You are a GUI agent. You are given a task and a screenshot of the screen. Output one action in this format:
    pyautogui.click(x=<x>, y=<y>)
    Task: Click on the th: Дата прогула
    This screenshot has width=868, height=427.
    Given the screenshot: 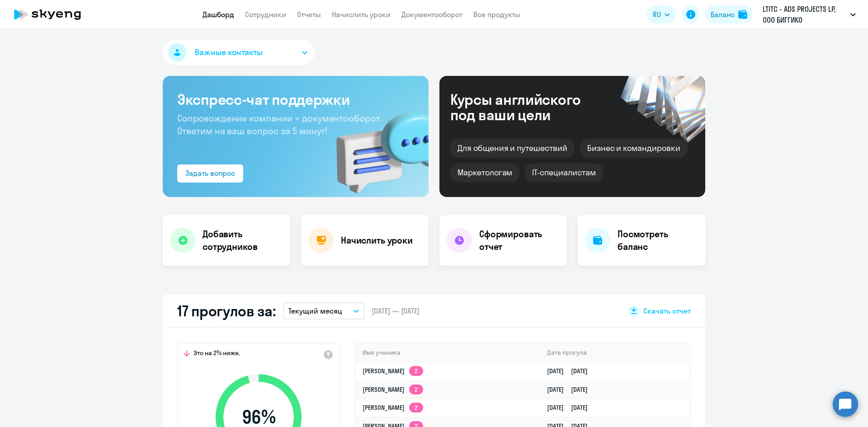 What is the action you would take?
    pyautogui.click(x=615, y=352)
    